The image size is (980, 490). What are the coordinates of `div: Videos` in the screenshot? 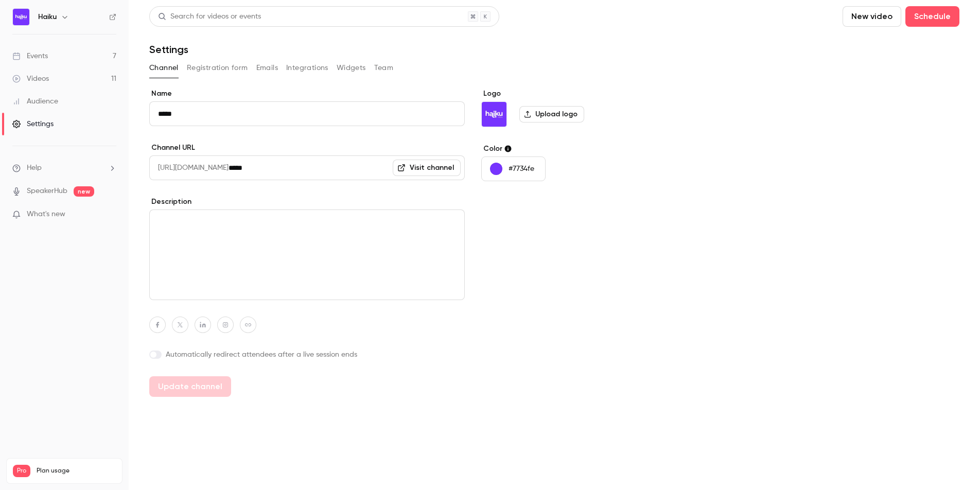 It's located at (31, 79).